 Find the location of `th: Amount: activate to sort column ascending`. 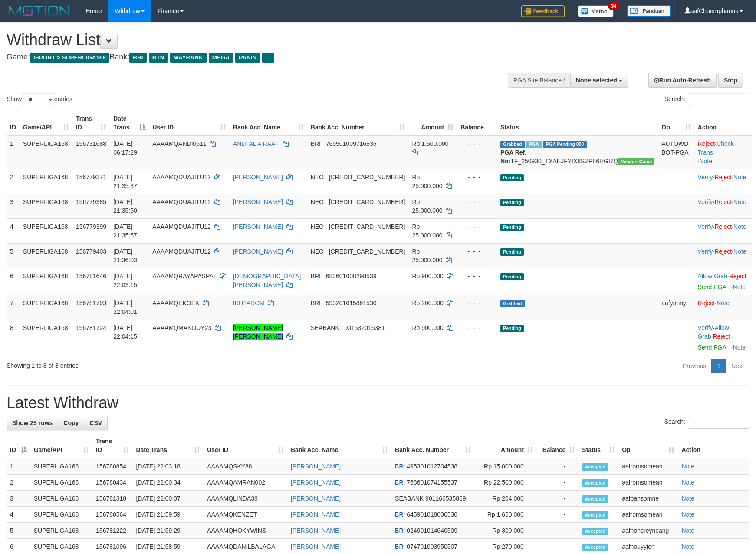

th: Amount: activate to sort column ascending is located at coordinates (505, 446).